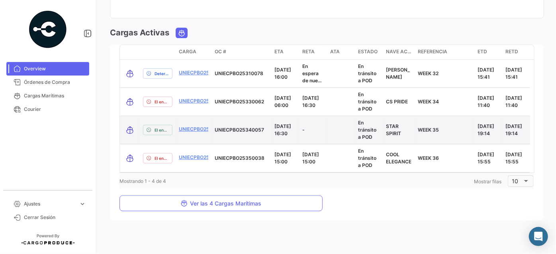 This screenshot has height=254, width=556. I want to click on datatable-header-cell: Estado, so click(369, 52).